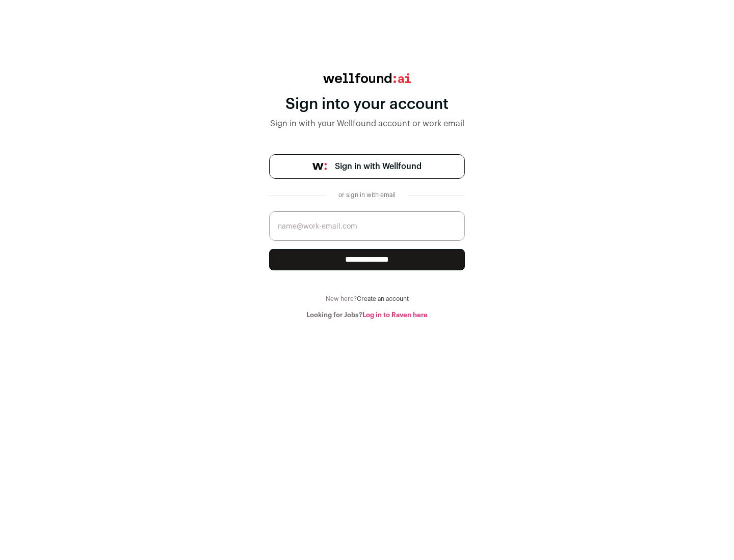 This screenshot has width=734, height=560. I want to click on img: wellfound:ai, so click(367, 78).